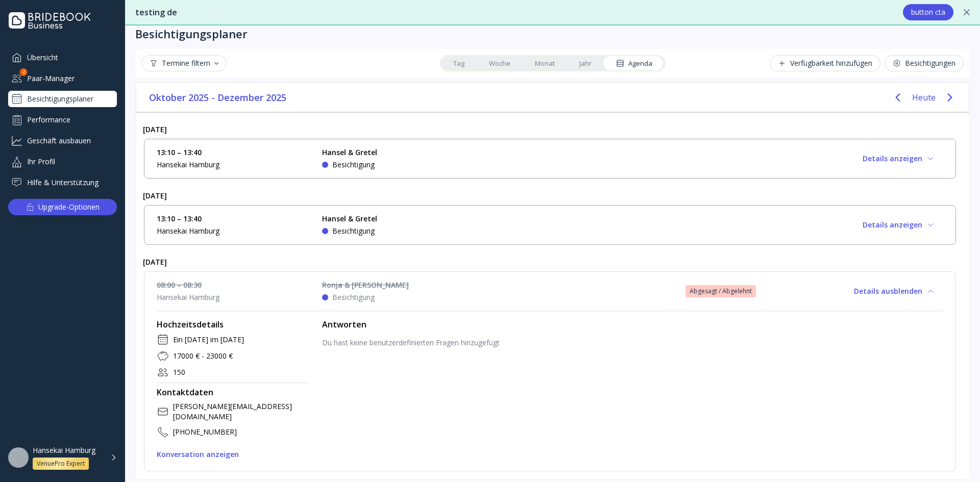 The image size is (980, 482). What do you see at coordinates (720, 291) in the screenshot?
I see `div: Abgesagt / Abgelehnt` at bounding box center [720, 291].